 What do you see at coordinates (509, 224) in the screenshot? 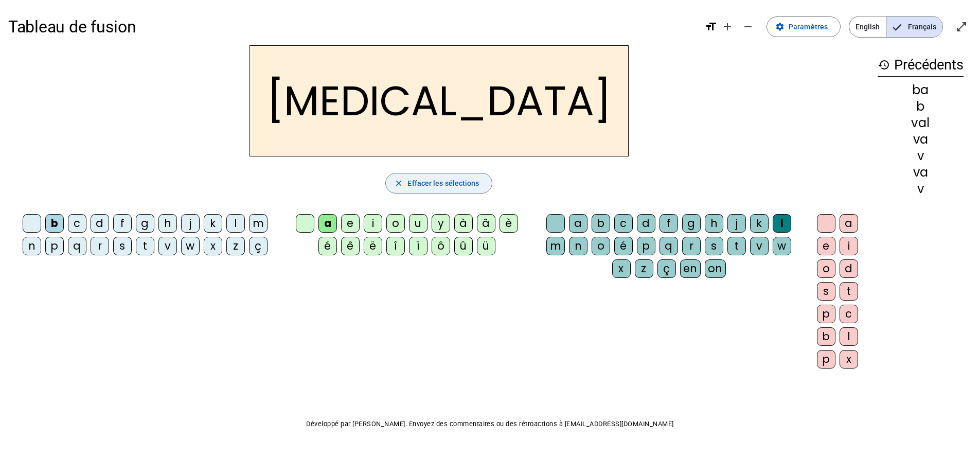
I see `div: è` at bounding box center [509, 224].